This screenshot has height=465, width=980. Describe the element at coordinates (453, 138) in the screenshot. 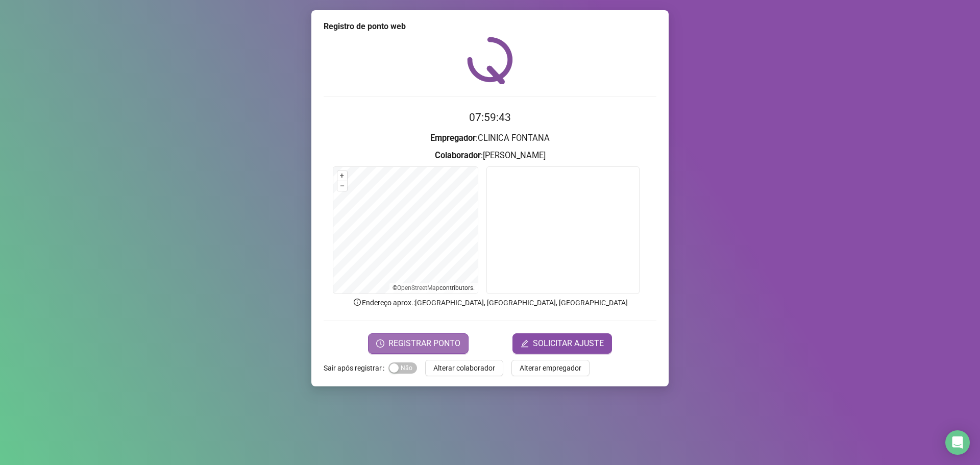

I see `strong: Empregador` at that location.